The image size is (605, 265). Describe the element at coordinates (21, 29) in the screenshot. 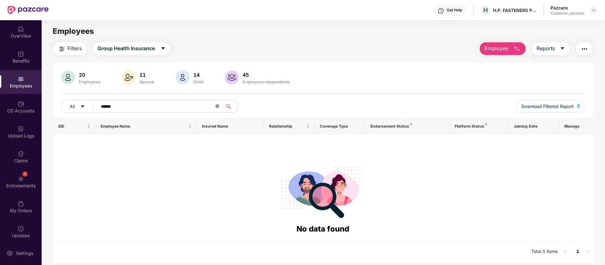

I see `img: svg+xml;base64,PHN2ZyBpZD0iSG9tZSIgeG1sbnM9Imh0dHA6Ly93d3cudzMub3JnLzIwMDAvc3ZnIiB3aWR0aD0iMjAiIG...` at that location.